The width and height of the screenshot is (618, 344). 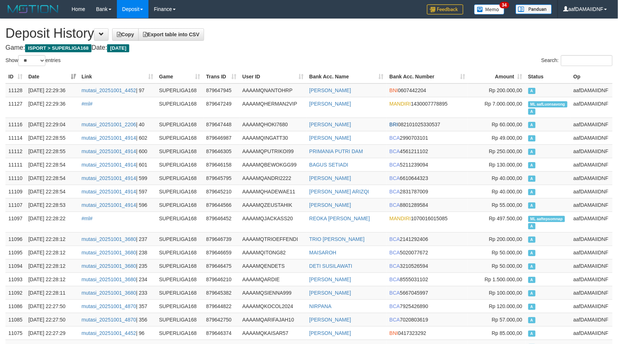 I want to click on span: Rp 1.500.000,00, so click(x=504, y=280).